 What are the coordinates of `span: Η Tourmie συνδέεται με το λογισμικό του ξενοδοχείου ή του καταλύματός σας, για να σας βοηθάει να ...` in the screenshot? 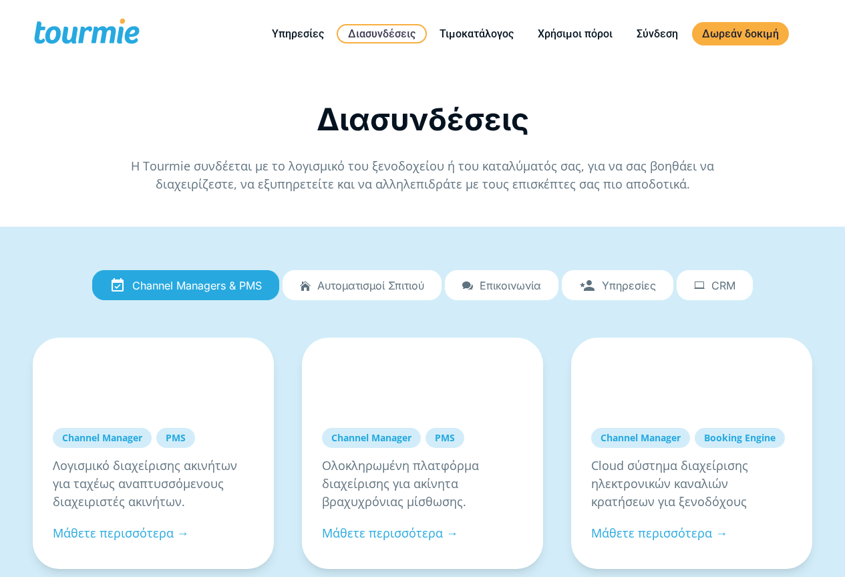 It's located at (422, 174).